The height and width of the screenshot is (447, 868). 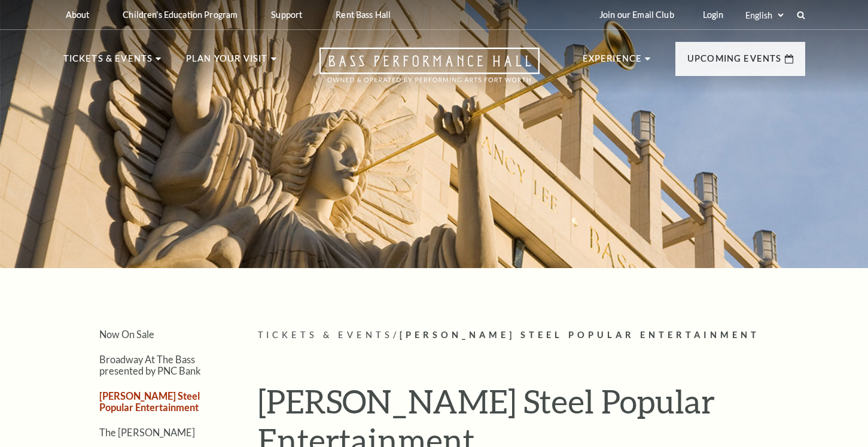 I want to click on p: Children's Education Program, so click(x=180, y=14).